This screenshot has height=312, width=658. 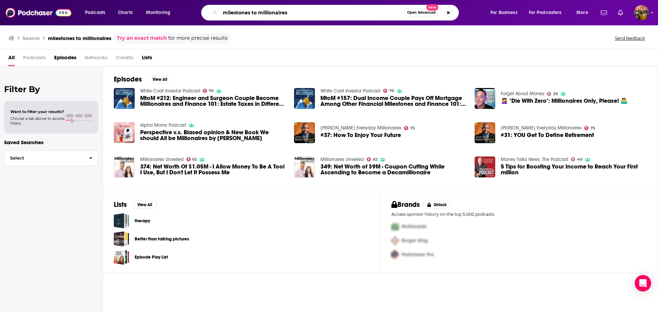 What do you see at coordinates (128, 79) in the screenshot?
I see `h2: Episodes` at bounding box center [128, 79].